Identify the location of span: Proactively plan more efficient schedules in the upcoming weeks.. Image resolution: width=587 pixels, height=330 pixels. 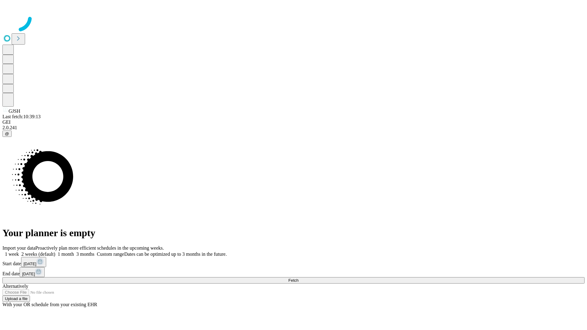
(100, 248).